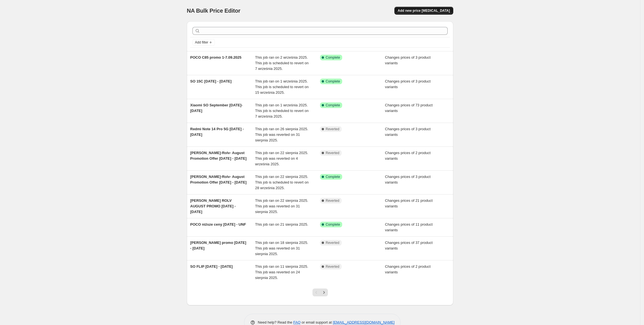 This screenshot has height=325, width=644. Describe the element at coordinates (281, 224) in the screenshot. I see `span: This job ran on 21 sierpnia 2025.` at that location.